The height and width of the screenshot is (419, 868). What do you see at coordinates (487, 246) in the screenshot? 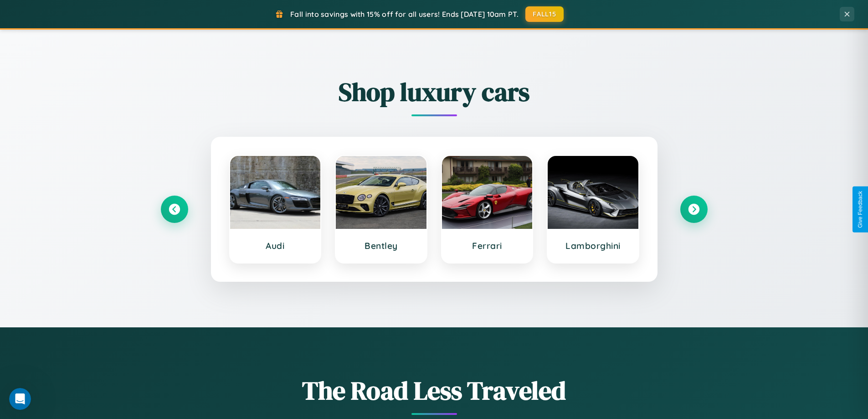
I see `h3: Ferrari` at bounding box center [487, 246].